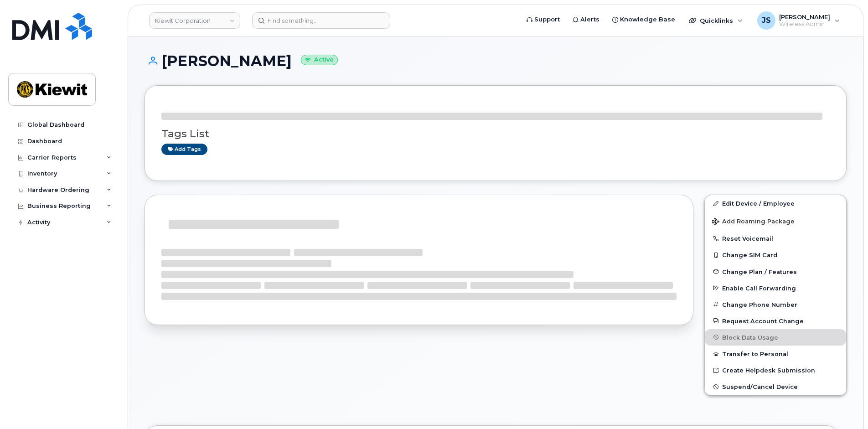  Describe the element at coordinates (759, 288) in the screenshot. I see `span: Enable Call Forwarding` at that location.